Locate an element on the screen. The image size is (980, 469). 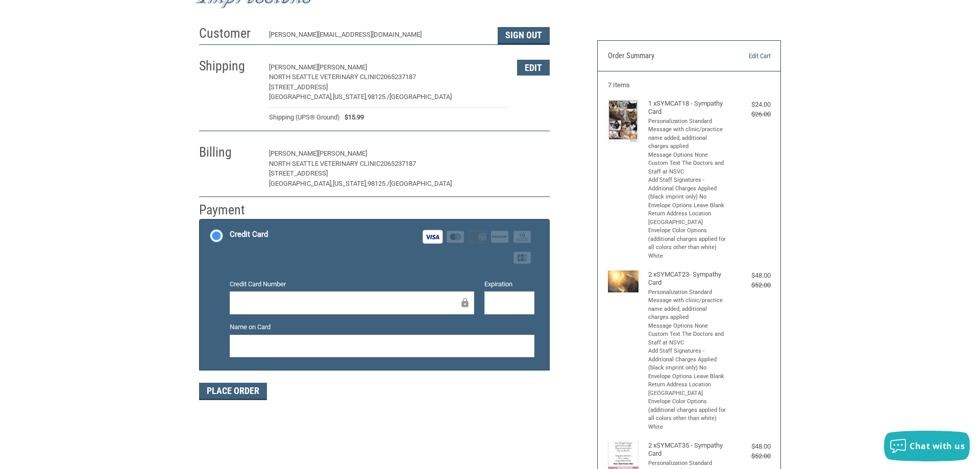
h2: Shipping is located at coordinates (229, 66).